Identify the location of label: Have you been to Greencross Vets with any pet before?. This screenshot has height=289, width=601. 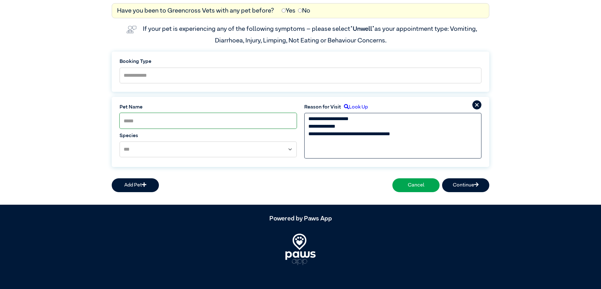
(195, 11).